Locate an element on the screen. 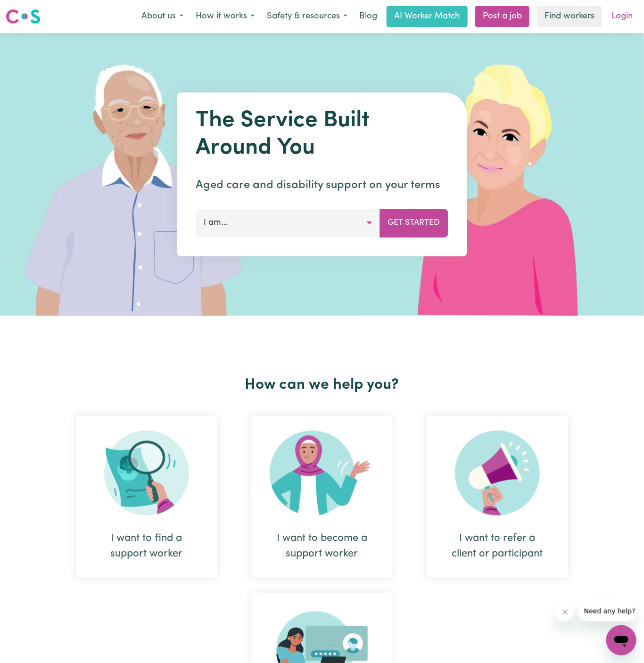  img: Careseekers logo is located at coordinates (23, 17).